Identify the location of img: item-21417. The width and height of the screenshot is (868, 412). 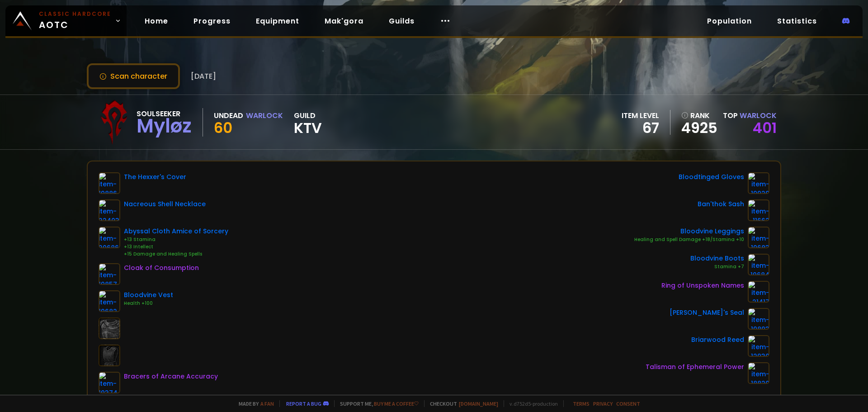
(759, 291).